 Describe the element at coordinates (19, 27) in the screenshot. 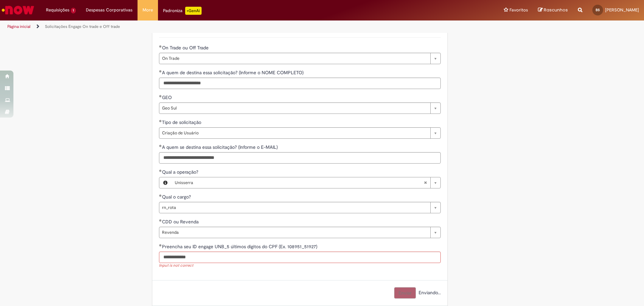

I see `a: Página inicial` at that location.